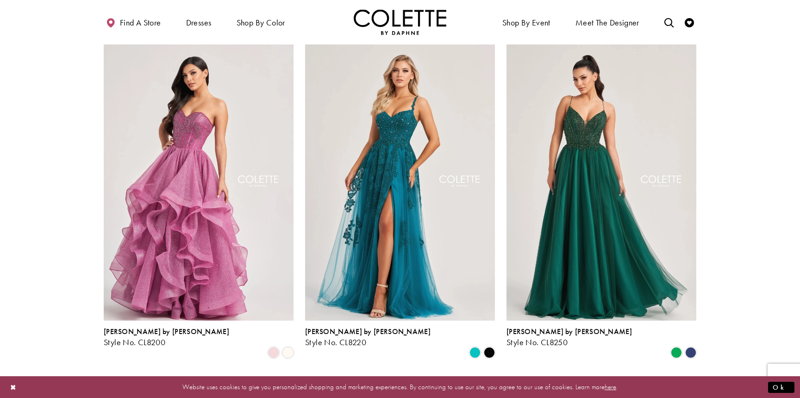 This screenshot has height=398, width=800. Describe the element at coordinates (133, 22) in the screenshot. I see `a: Find a store` at that location.